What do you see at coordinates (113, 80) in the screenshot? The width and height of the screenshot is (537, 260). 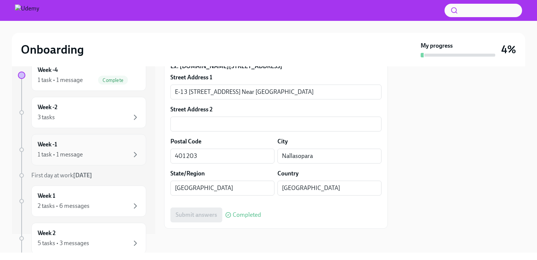 I see `span: Complete` at bounding box center [113, 80].